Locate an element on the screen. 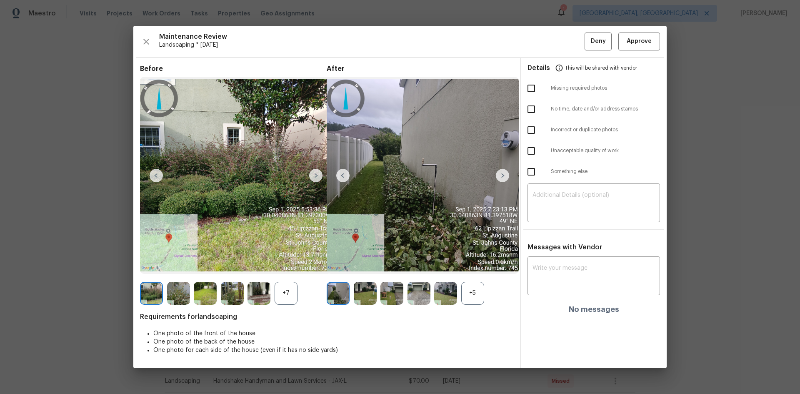 The height and width of the screenshot is (394, 800). span: Details is located at coordinates (539, 68).